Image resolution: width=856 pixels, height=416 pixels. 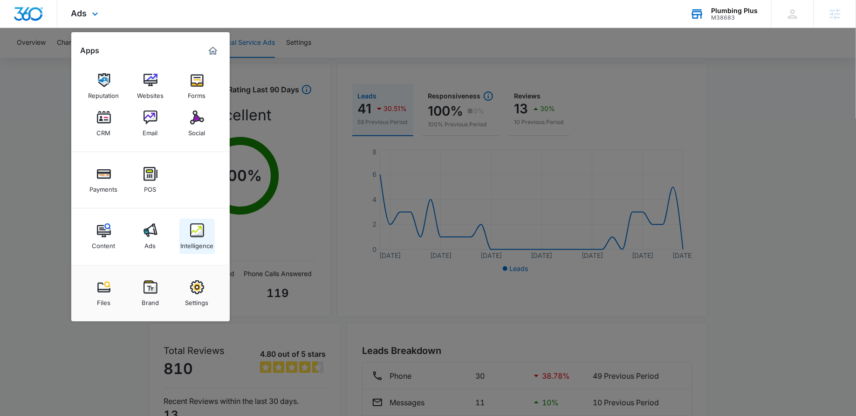 What do you see at coordinates (90, 50) in the screenshot?
I see `h2: Apps` at bounding box center [90, 50].